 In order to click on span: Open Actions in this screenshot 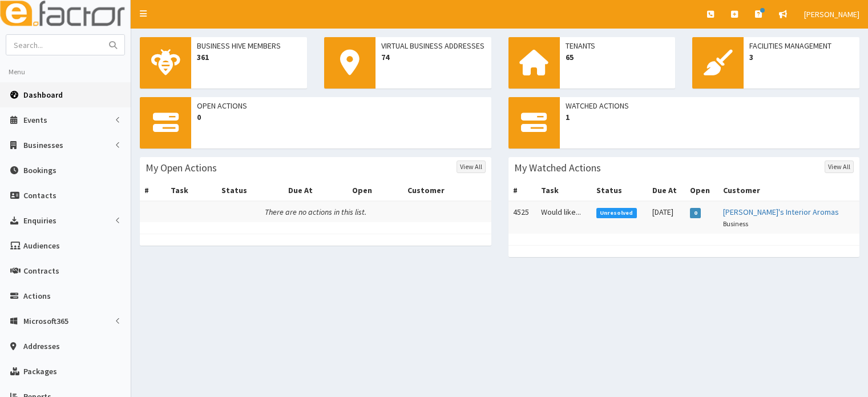, I will do `click(342, 106)`.